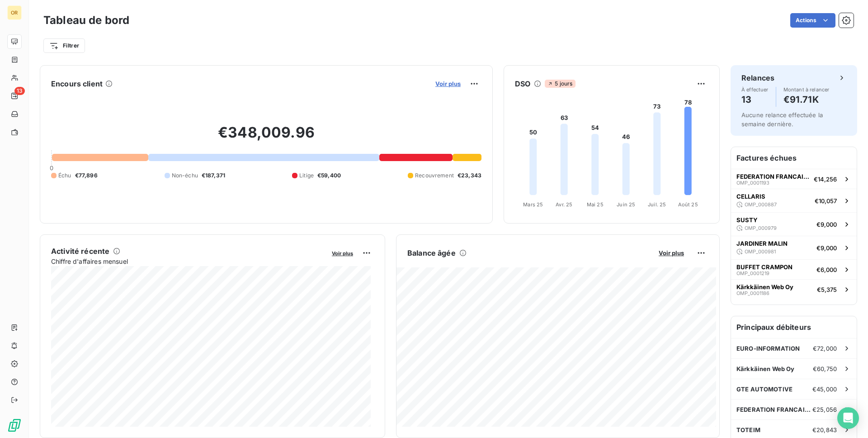 The height and width of the screenshot is (438, 868). I want to click on span: €25,056, so click(824, 410).